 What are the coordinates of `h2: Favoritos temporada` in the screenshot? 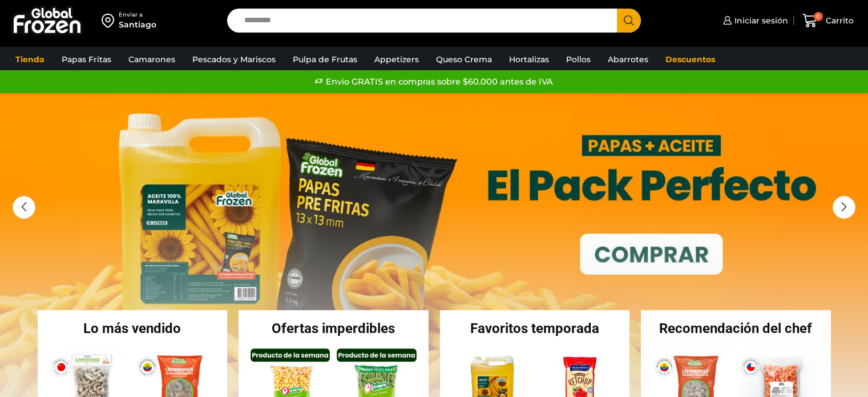 It's located at (535, 329).